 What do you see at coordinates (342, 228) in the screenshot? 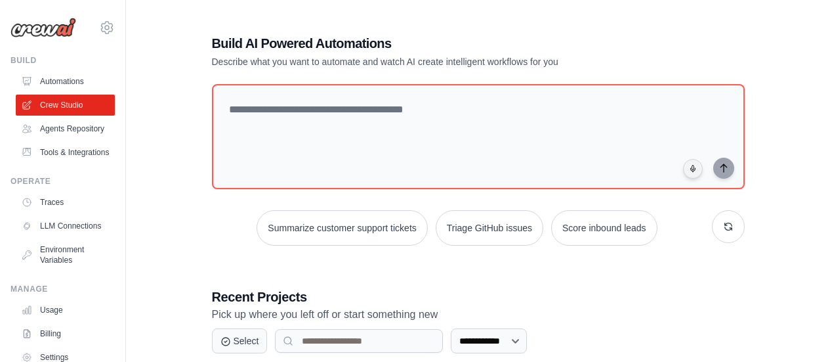
I see `button: Summarize customer support tickets` at bounding box center [342, 228].